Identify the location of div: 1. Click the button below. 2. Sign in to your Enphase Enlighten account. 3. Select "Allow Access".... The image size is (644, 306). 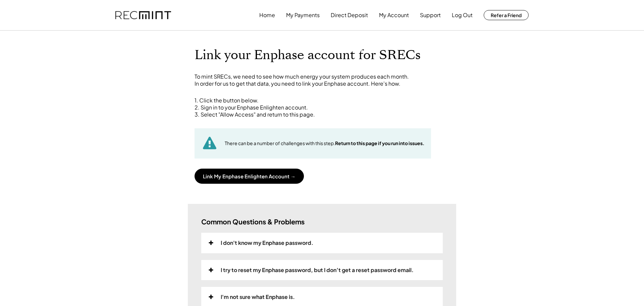
(322, 108).